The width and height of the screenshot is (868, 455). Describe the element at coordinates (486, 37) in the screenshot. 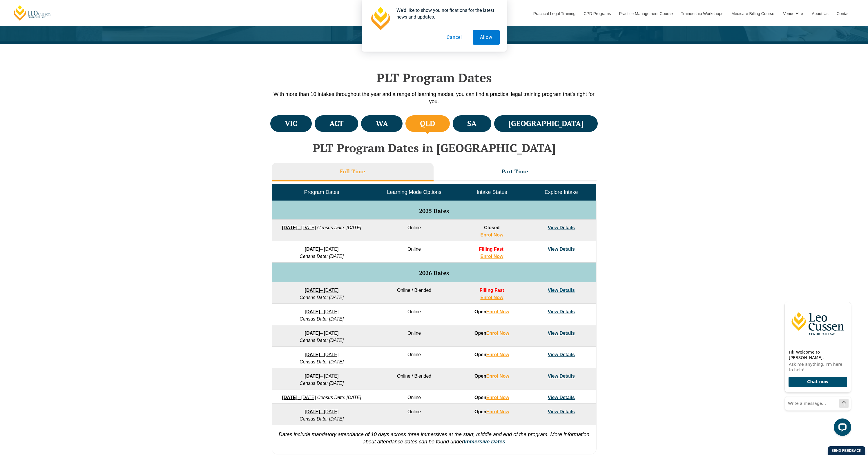

I see `button: Allow` at that location.